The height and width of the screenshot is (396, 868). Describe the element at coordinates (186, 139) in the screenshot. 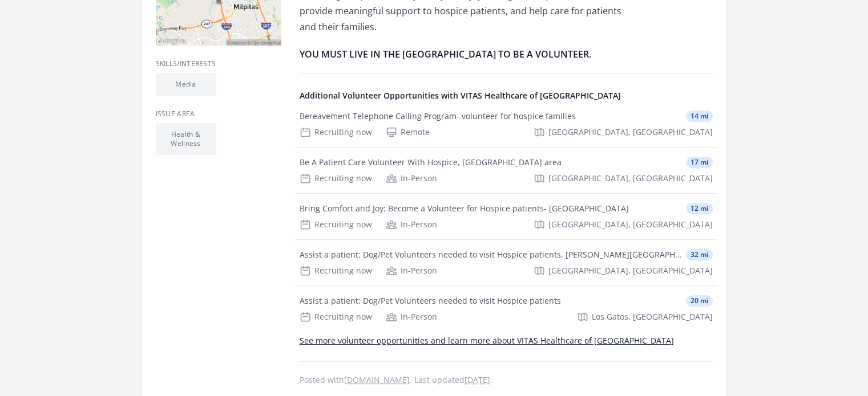

I see `li: Health & Wellness` at that location.